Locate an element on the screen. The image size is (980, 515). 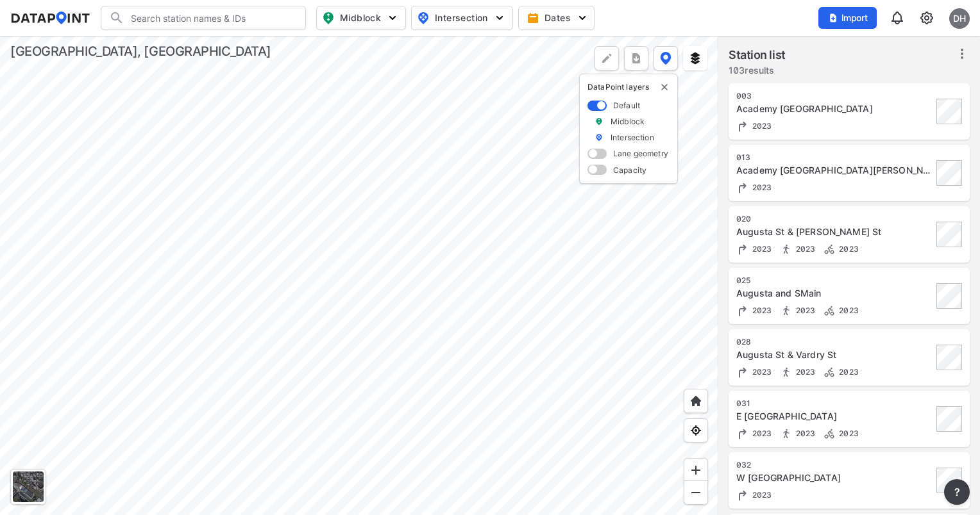
span: Intersection is located at coordinates (460, 18).